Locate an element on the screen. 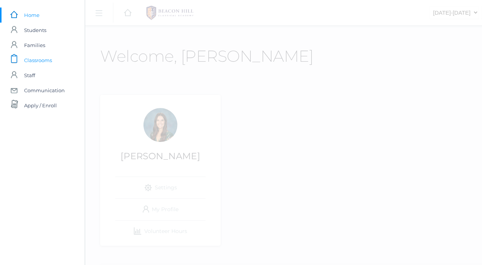 This screenshot has width=482, height=265. span: Staff is located at coordinates (29, 75).